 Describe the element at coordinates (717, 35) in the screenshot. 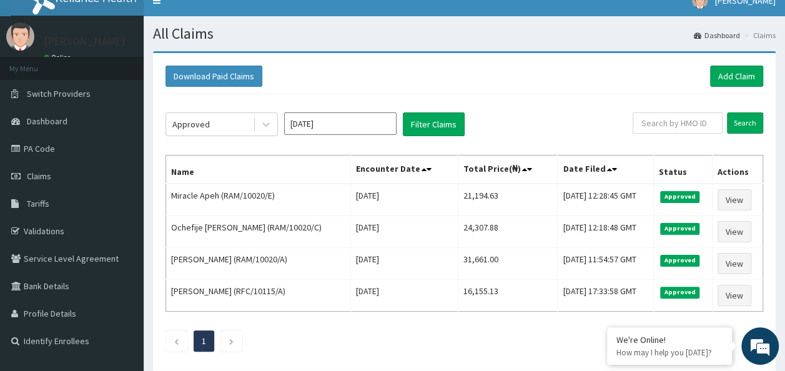

I see `a: Dashboard` at that location.